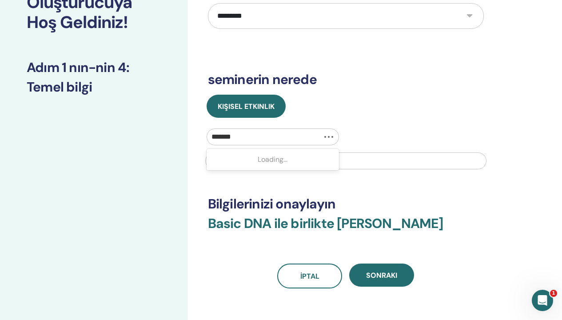 Image resolution: width=562 pixels, height=320 pixels. What do you see at coordinates (346, 80) in the screenshot?
I see `h3: seminerin nerede` at bounding box center [346, 80].